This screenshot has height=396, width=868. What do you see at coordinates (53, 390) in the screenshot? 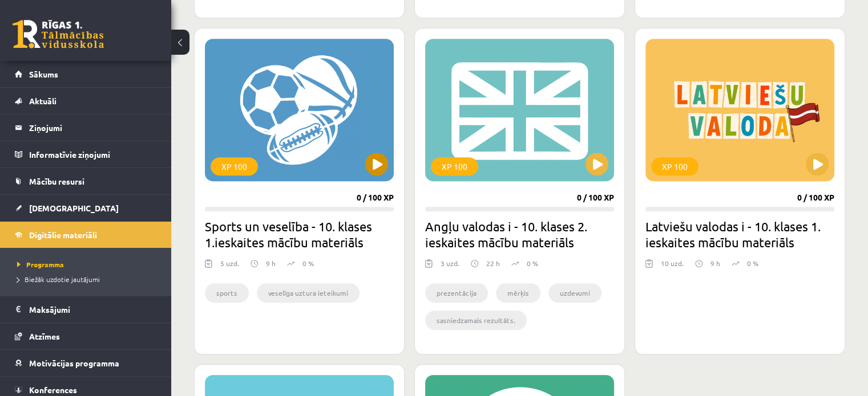
I see `span: Konferences` at bounding box center [53, 390].